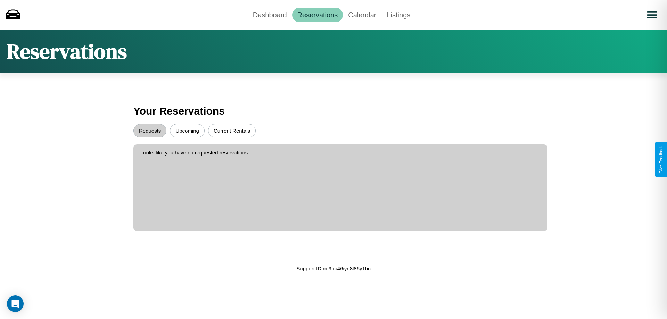  What do you see at coordinates (317, 15) in the screenshot?
I see `a: Reservations` at bounding box center [317, 15].